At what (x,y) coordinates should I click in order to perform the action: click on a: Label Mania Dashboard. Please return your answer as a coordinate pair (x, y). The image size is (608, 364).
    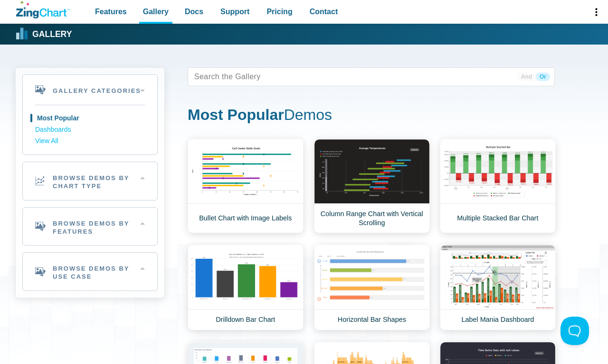
    Looking at the image, I should click on (498, 287).